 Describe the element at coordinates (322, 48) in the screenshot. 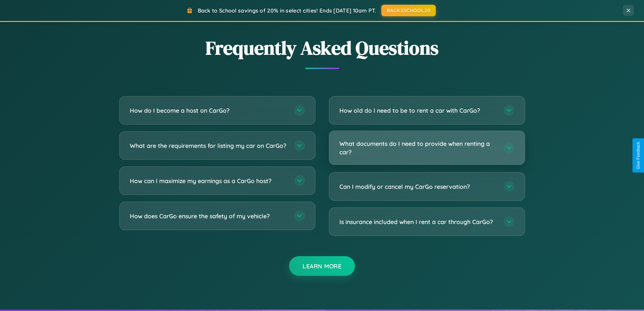

I see `h2: Frequently Asked Questions` at that location.